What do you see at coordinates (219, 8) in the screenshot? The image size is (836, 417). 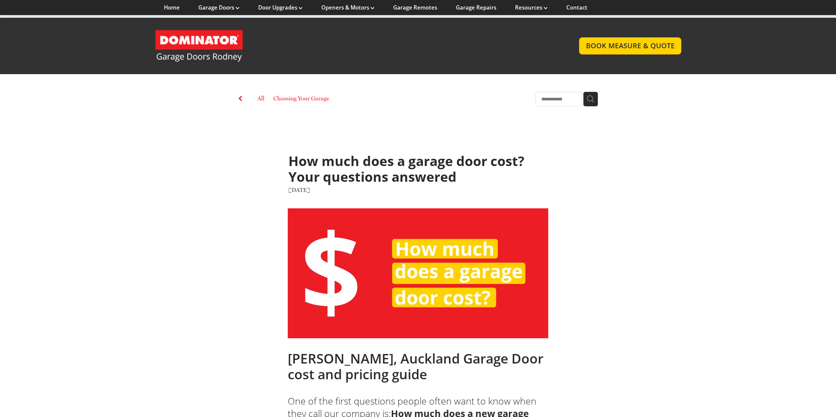 I see `a: Garage Doors` at bounding box center [219, 8].